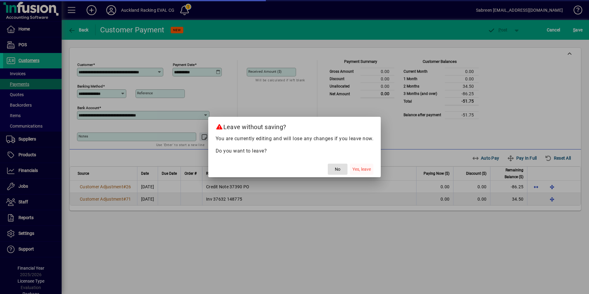 The image size is (589, 294). I want to click on button: No, so click(338, 169).